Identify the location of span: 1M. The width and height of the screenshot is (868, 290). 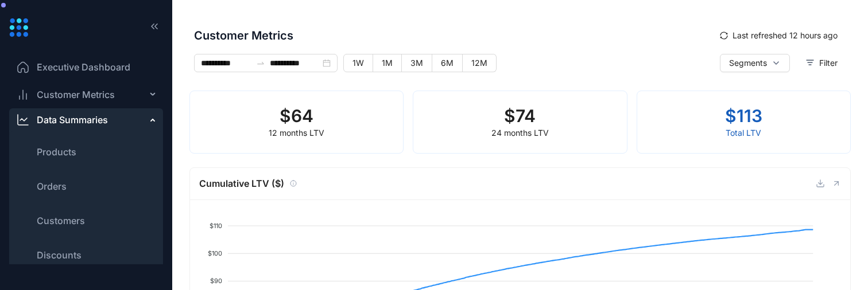
(387, 63).